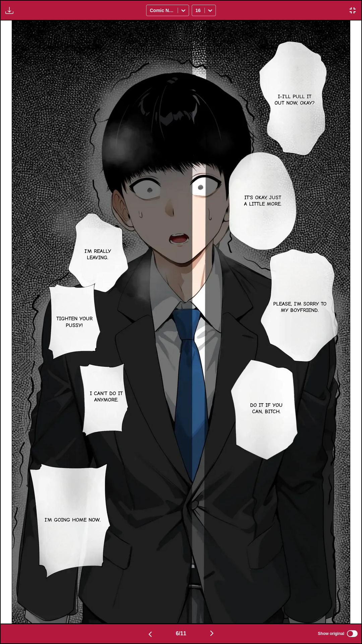  Describe the element at coordinates (150, 634) in the screenshot. I see `img: Previous page` at that location.